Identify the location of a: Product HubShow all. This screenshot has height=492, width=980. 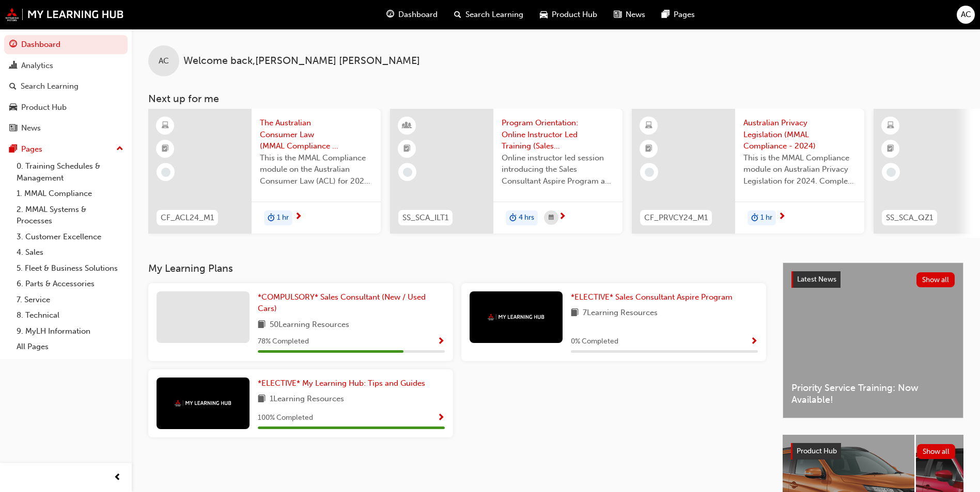
(873, 452).